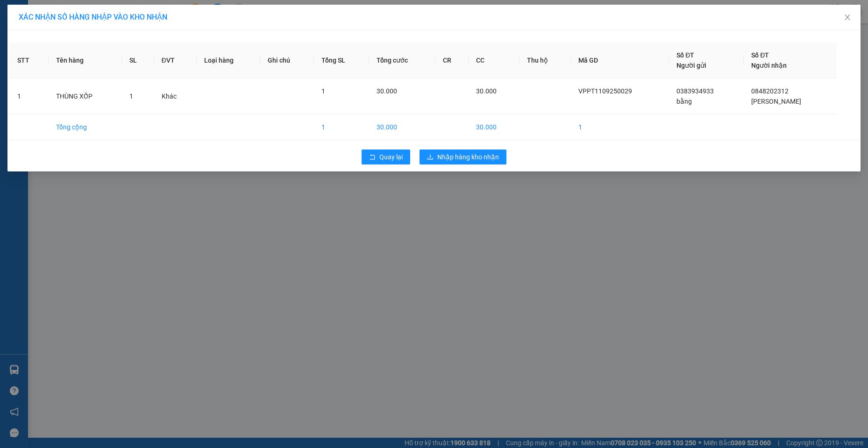 Image resolution: width=868 pixels, height=448 pixels. I want to click on span: Người gửi, so click(691, 65).